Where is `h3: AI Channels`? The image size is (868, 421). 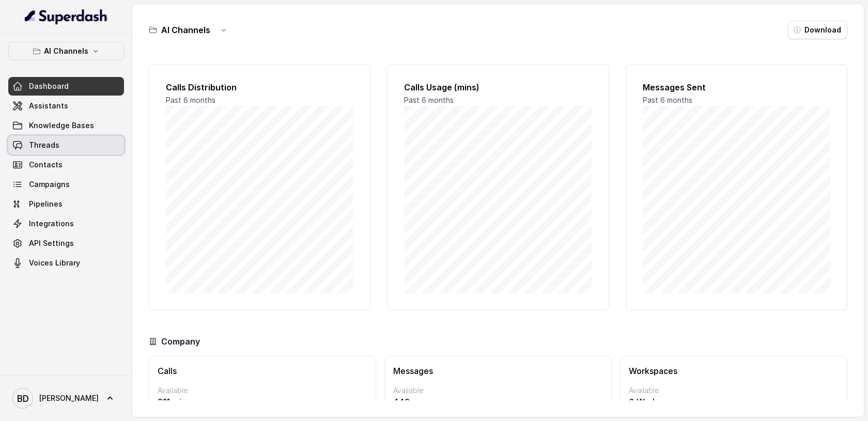
h3: AI Channels is located at coordinates (185, 30).